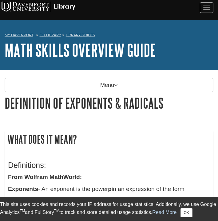  Describe the element at coordinates (110, 189) in the screenshot. I see `b: p` at that location.